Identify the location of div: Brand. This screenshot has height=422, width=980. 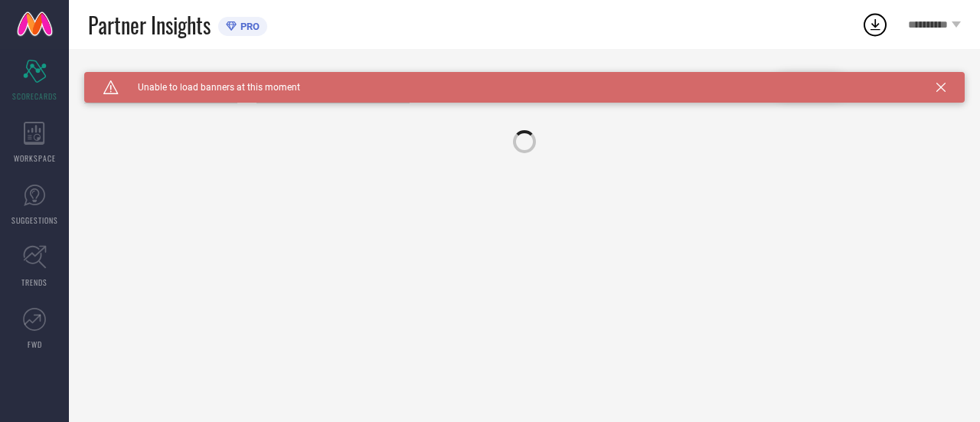
(161, 77).